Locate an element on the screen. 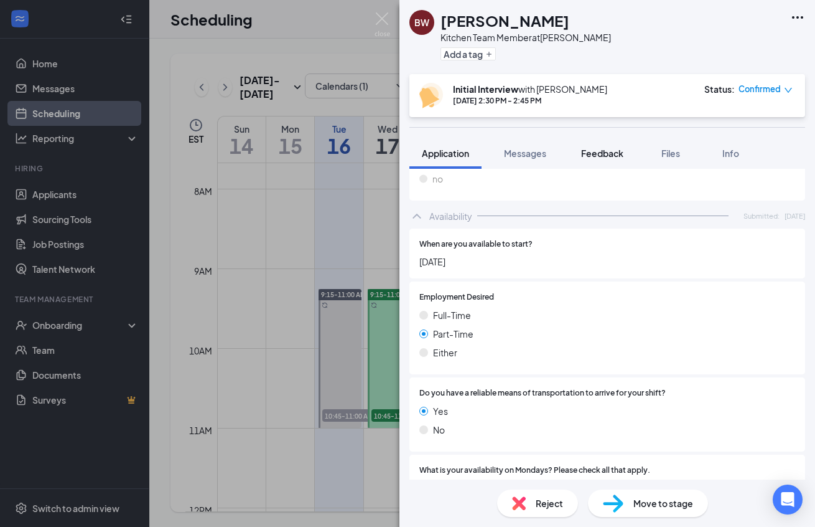 This screenshot has height=527, width=815. div: BW is located at coordinates (422, 22).